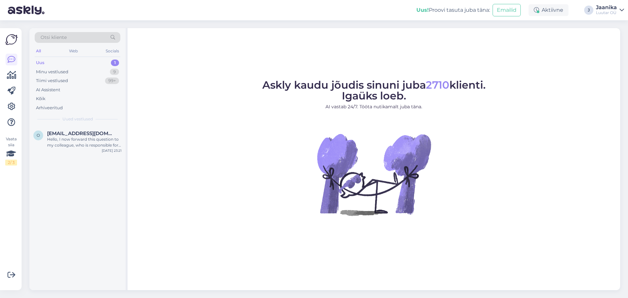 Image resolution: width=628 pixels, height=298 pixels. Describe the element at coordinates (506, 10) in the screenshot. I see `button: Emailid` at that location.